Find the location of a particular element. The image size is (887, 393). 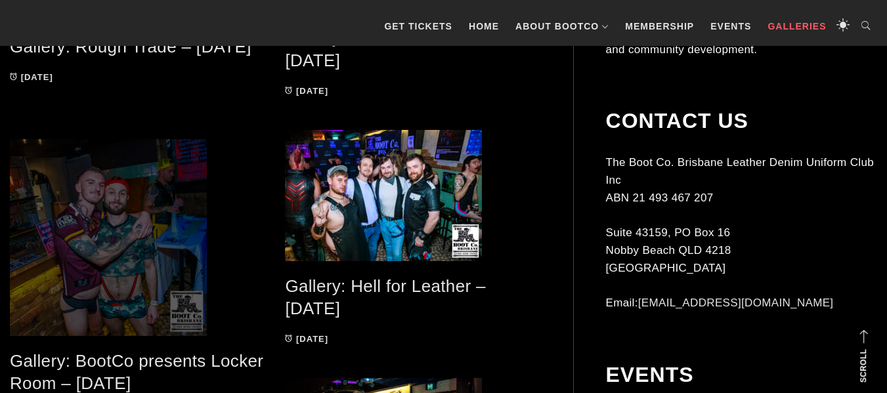

h2: Events is located at coordinates (742, 375).